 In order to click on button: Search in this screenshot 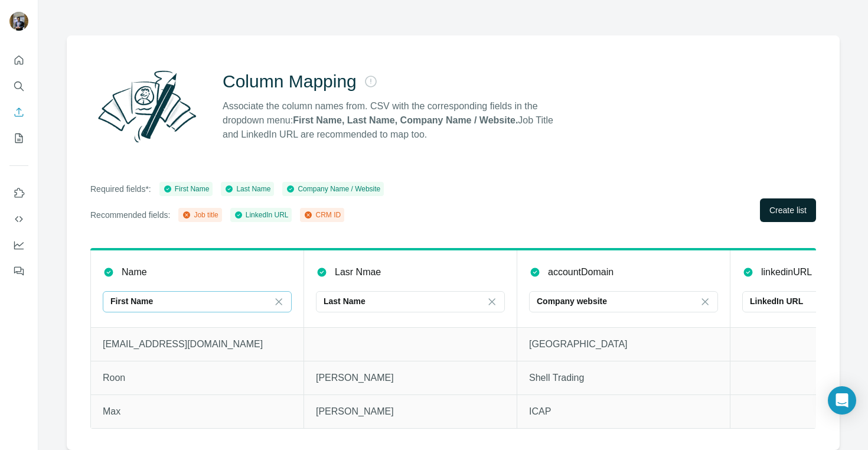, I will do `click(19, 87)`.